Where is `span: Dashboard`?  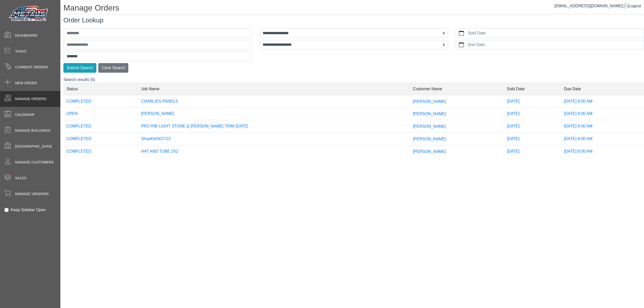 span: Dashboard is located at coordinates (26, 35).